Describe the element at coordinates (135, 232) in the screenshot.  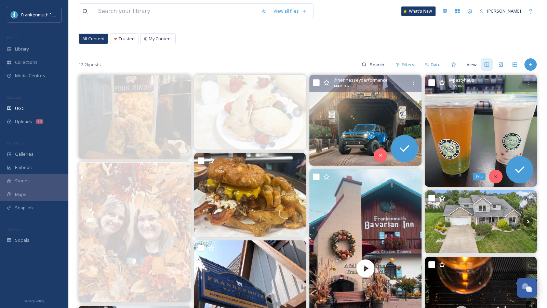
I see `img: 🧡🦷Pumpkin spice and pearly whites!🦷🧡 The great debate, pumpkin or apple, which is superior??? #Ha...` at that location.